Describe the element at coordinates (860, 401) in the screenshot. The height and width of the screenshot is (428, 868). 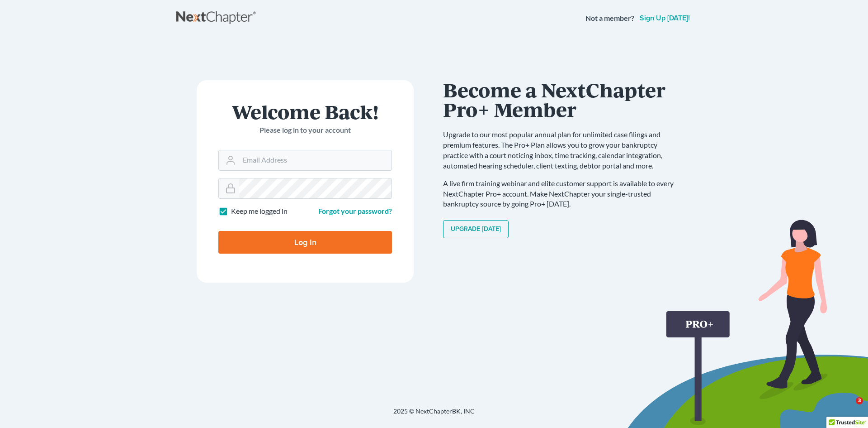
I see `span: 3` at that location.